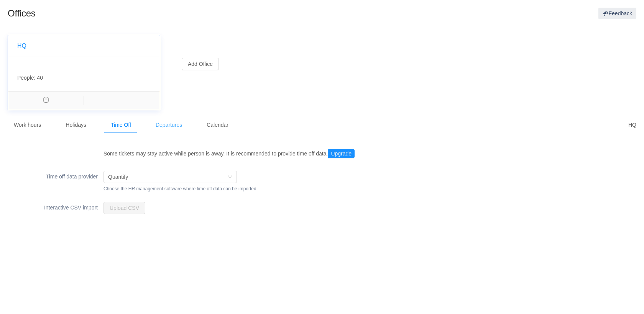 This screenshot has width=644, height=314. What do you see at coordinates (341, 153) in the screenshot?
I see `button: Upgrade` at bounding box center [341, 153].